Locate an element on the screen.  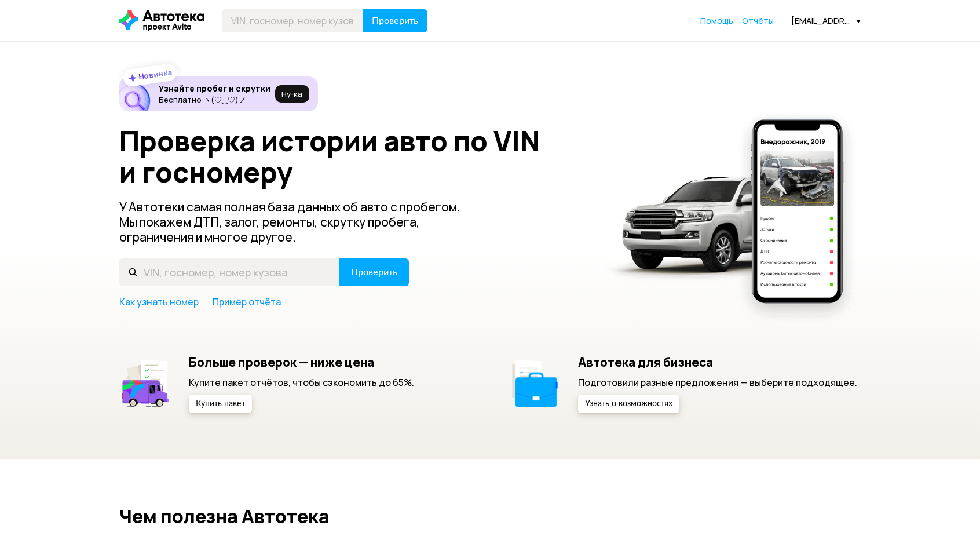
a: Как узнать номер is located at coordinates (159, 302).